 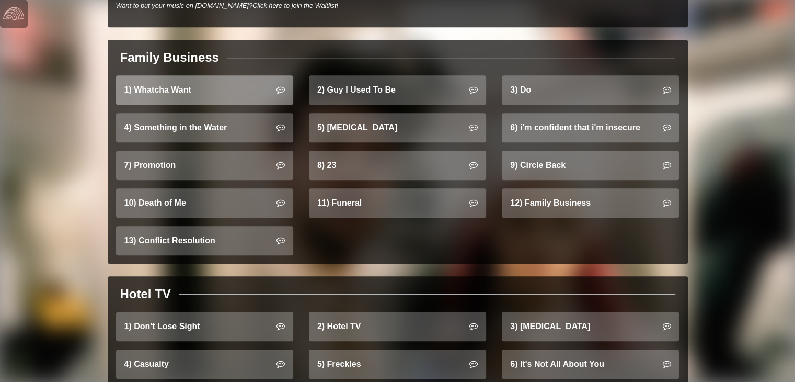 I want to click on a: 11) Funeral, so click(x=397, y=203).